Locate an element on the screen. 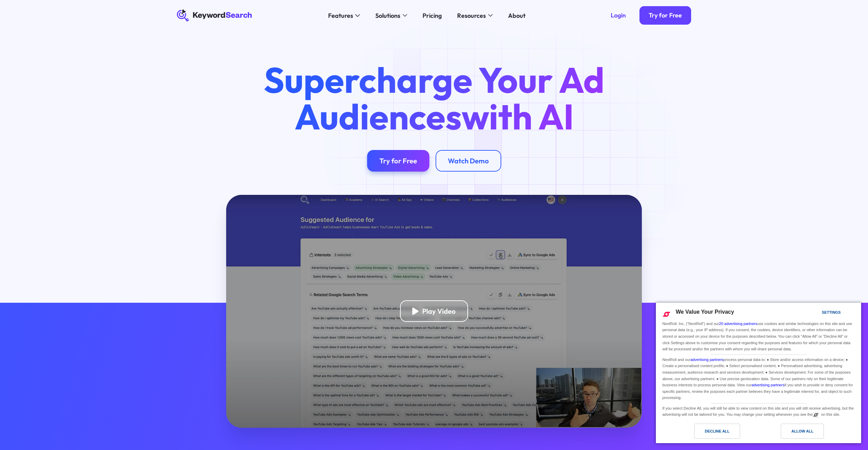 The width and height of the screenshot is (868, 450). a: About is located at coordinates (517, 16).